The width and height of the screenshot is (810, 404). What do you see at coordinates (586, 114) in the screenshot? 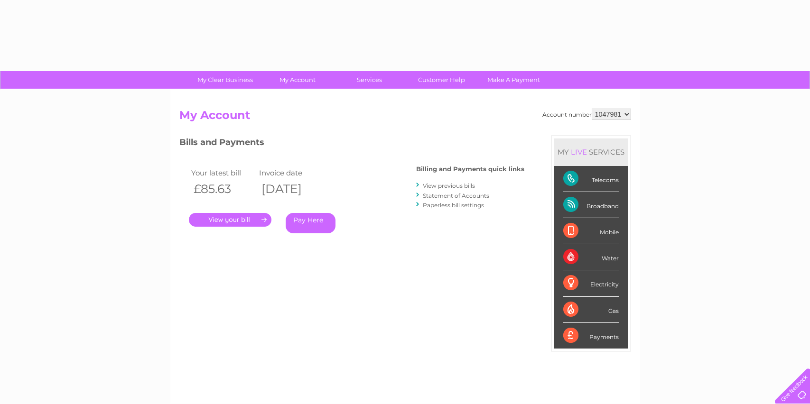
I see `div: Account number` at bounding box center [586, 114].